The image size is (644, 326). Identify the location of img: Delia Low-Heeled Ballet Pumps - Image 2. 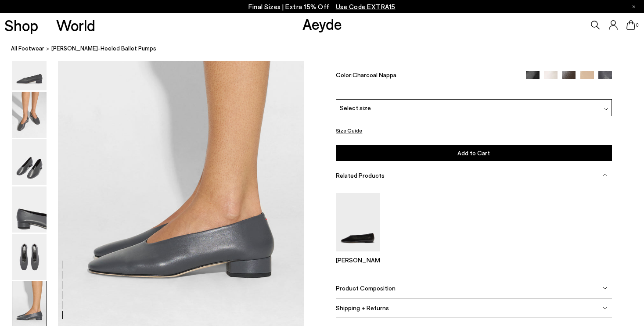
(30, 115).